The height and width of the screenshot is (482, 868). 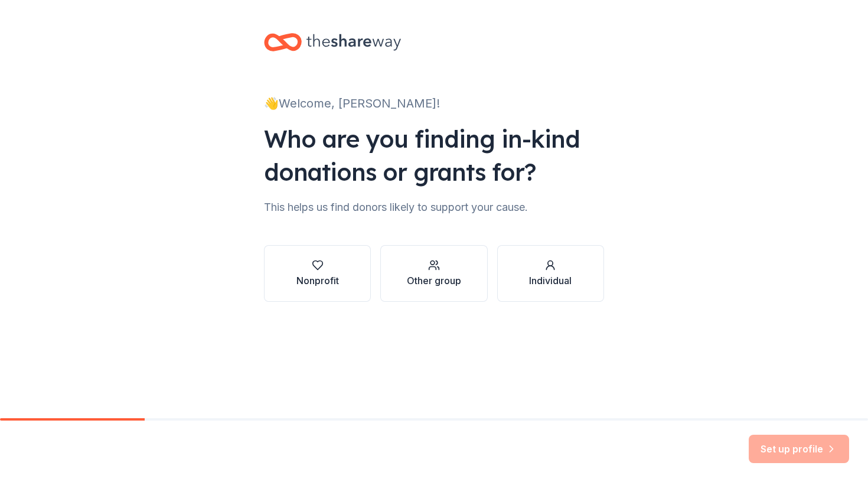 I want to click on button: Individual, so click(x=550, y=273).